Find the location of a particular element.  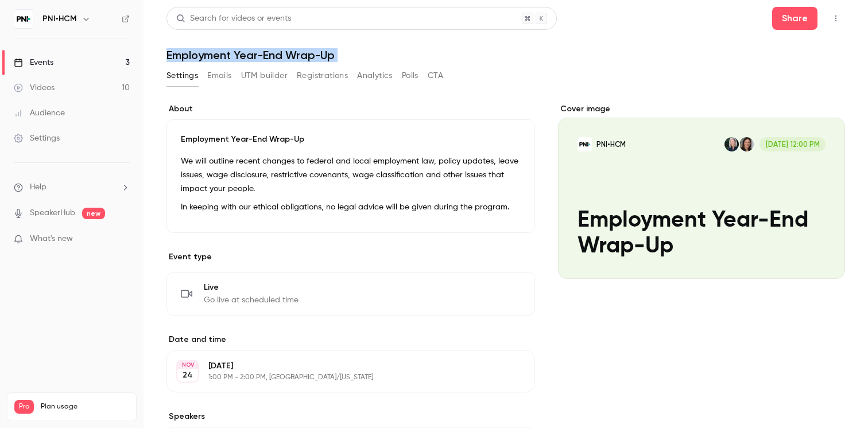

h6: PNI•HCM is located at coordinates (60, 19).